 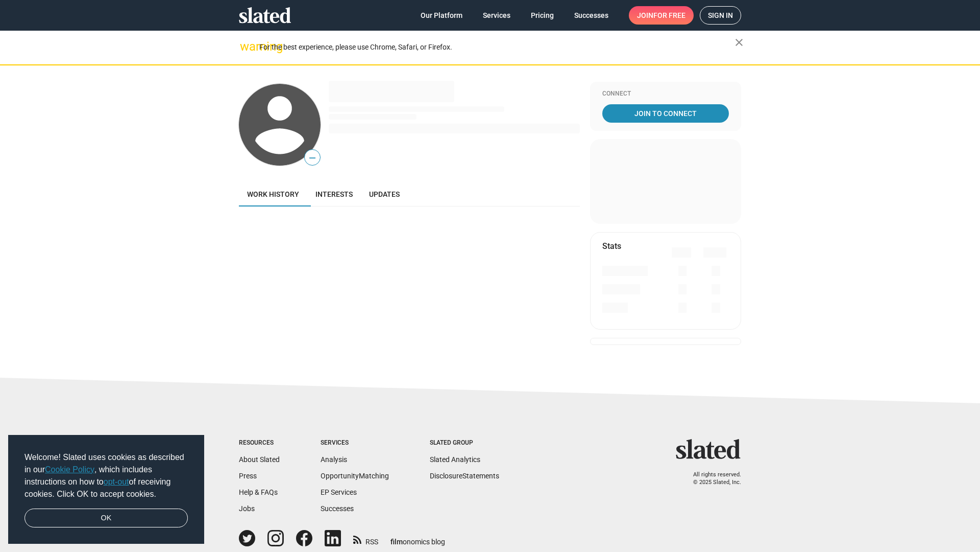 What do you see at coordinates (106, 475) in the screenshot?
I see `span: Welcome! Slated uses cookies as described in our , which includes instructions on how to of recei...` at bounding box center [106, 475].